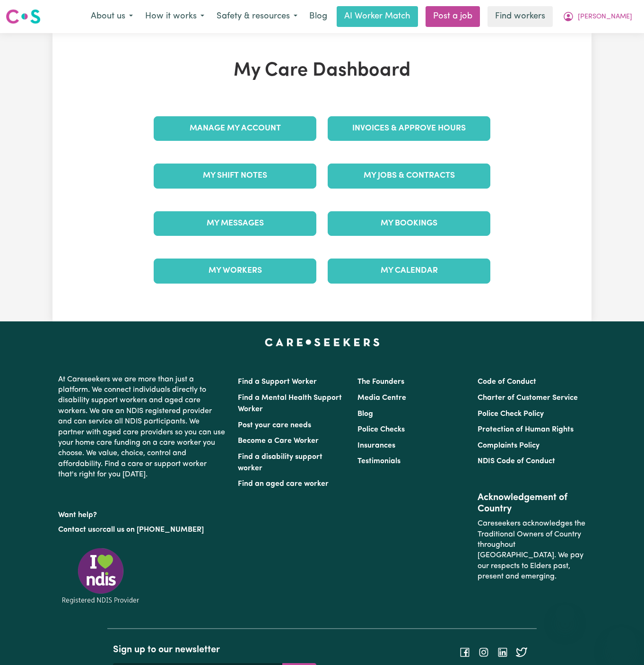 Image resolution: width=644 pixels, height=665 pixels. Describe the element at coordinates (484, 652) in the screenshot. I see `a: Follow Careseekers on Instagram` at that location.